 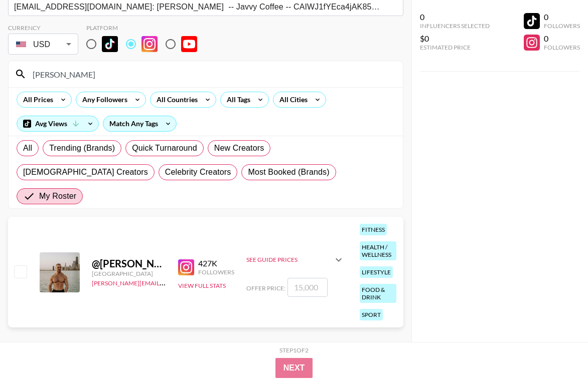 What do you see at coordinates (378, 251) in the screenshot?
I see `div: health / wellness` at bounding box center [378, 251].